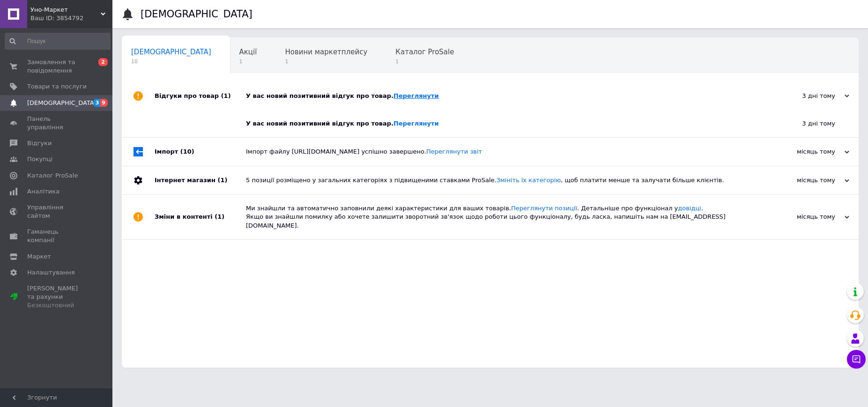 The image size is (868, 407). What do you see at coordinates (57, 306) in the screenshot?
I see `div: Безкоштовний` at bounding box center [57, 306].